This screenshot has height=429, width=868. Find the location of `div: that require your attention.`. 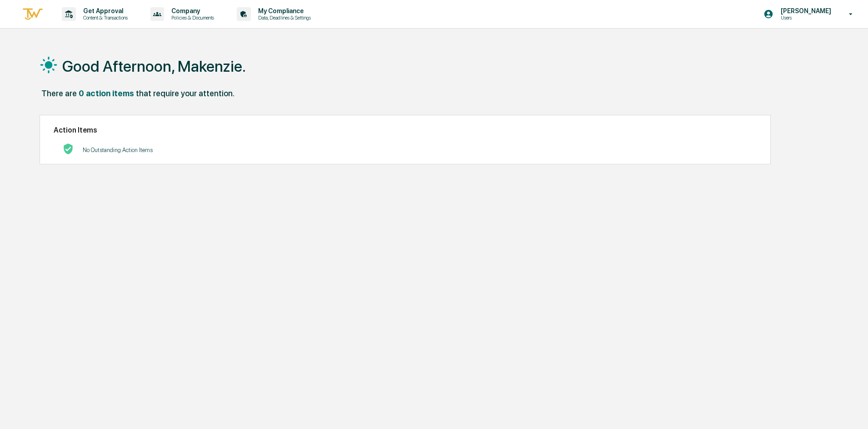

div: that require your attention. is located at coordinates (185, 93).